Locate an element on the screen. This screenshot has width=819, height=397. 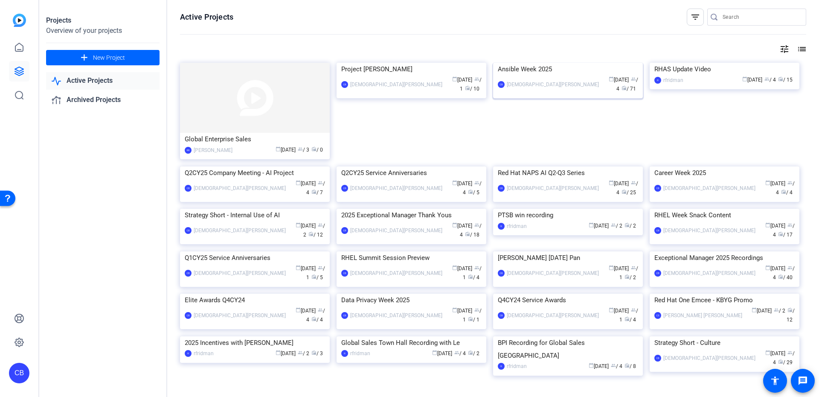
mat-icon: message is located at coordinates (803, 381).